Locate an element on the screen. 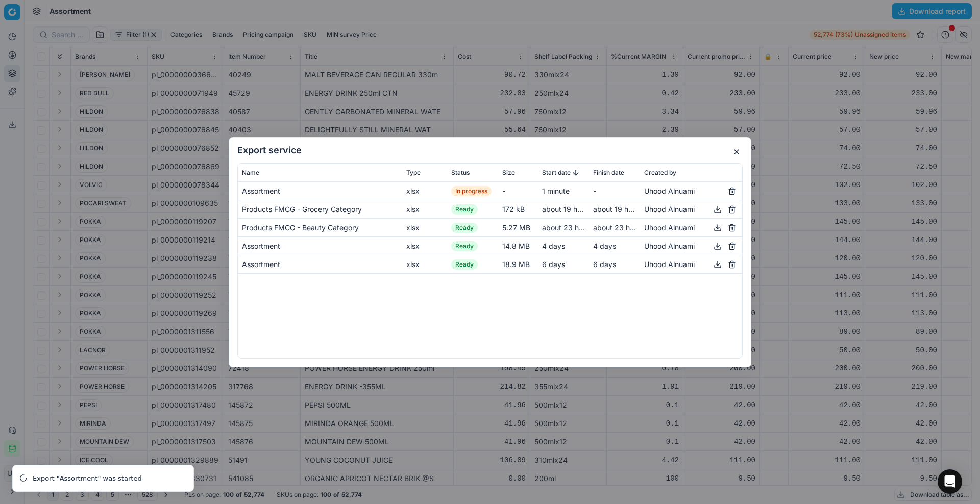  span: Size is located at coordinates (509, 172).